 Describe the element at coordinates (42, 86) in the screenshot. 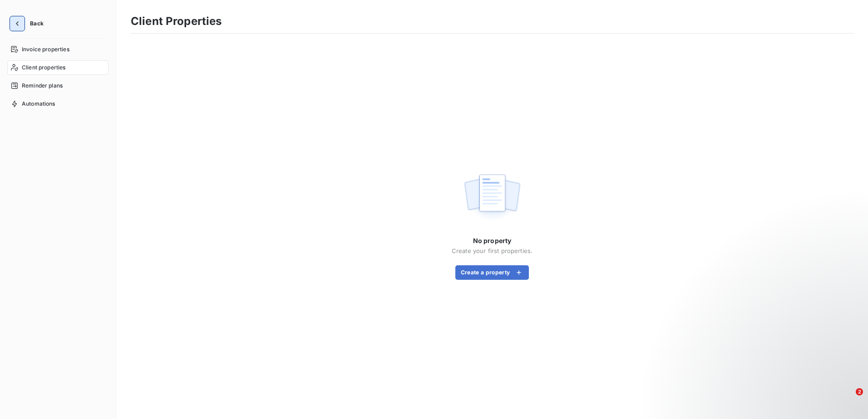

I see `span: Reminder plans` at that location.